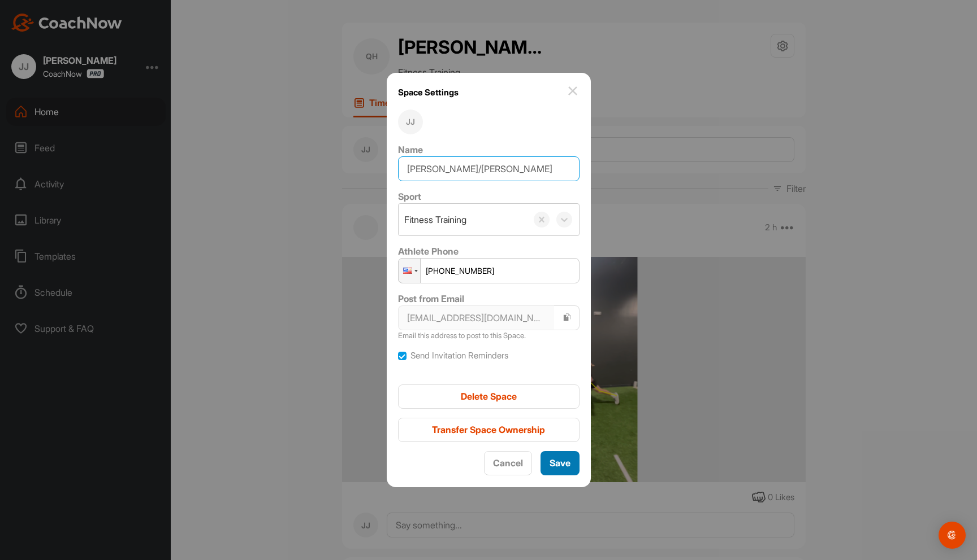 This screenshot has width=977, height=560. I want to click on label: Sport, so click(409, 197).